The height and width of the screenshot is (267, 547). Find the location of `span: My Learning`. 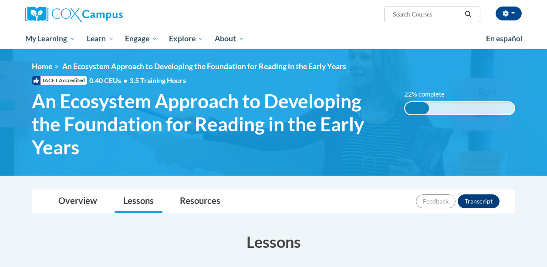

span: My Learning is located at coordinates (50, 39).